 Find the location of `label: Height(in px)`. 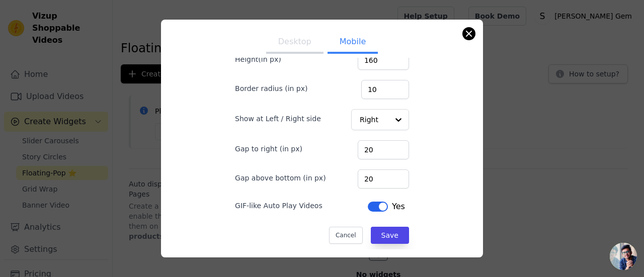

label: Height(in px) is located at coordinates (258, 59).